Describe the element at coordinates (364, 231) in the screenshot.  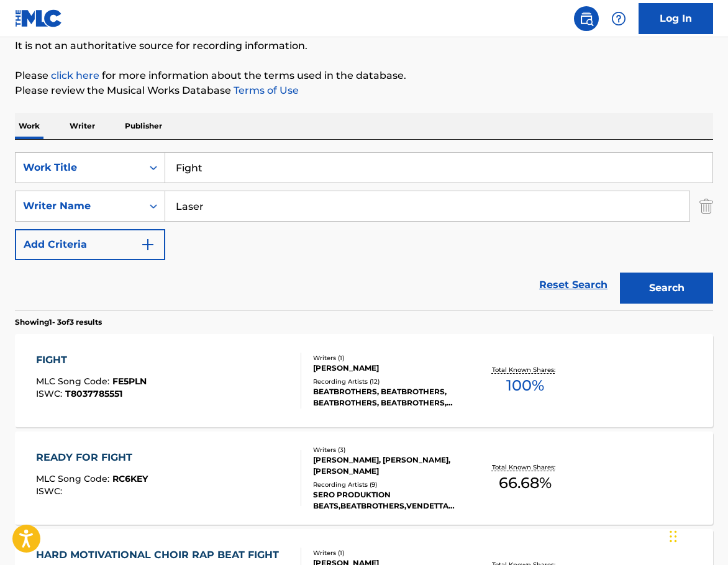
I see `form: Search Form` at that location.